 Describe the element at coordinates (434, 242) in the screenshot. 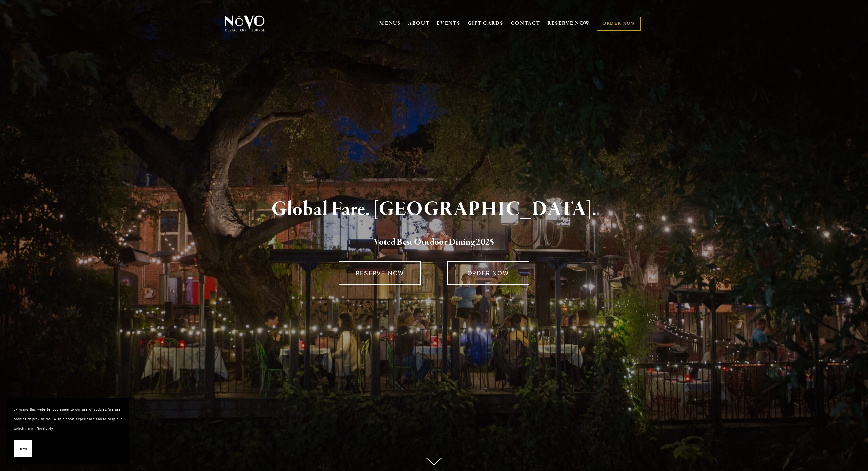

I see `h2: 5` at that location.